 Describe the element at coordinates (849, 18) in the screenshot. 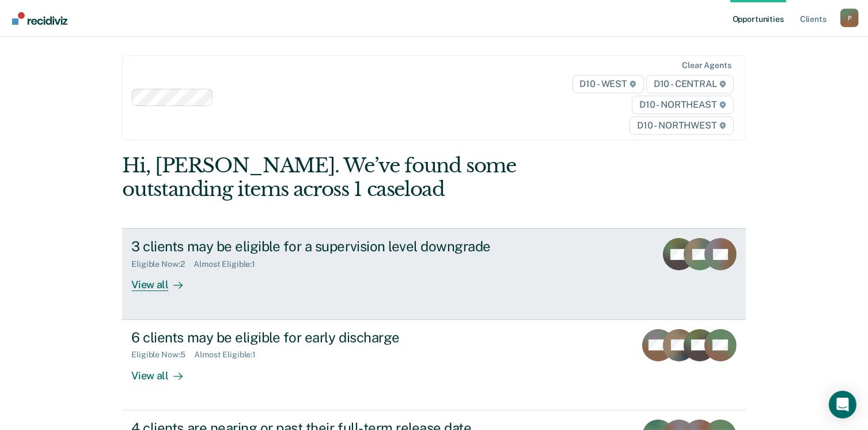

I see `div: P` at that location.